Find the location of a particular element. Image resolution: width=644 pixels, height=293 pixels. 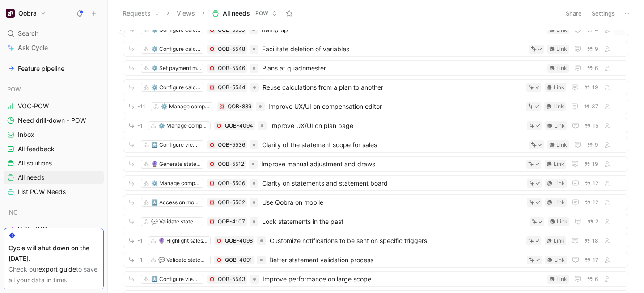

a: All needs is located at coordinates (54, 178).